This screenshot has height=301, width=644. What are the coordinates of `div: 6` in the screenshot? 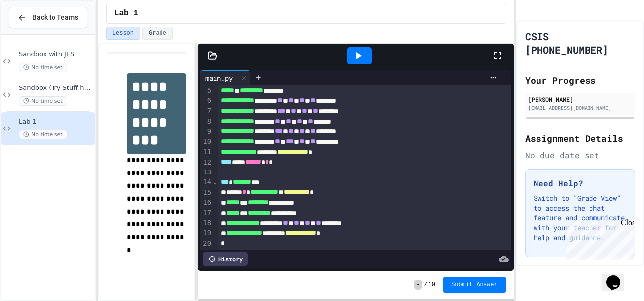 It's located at (206, 101).